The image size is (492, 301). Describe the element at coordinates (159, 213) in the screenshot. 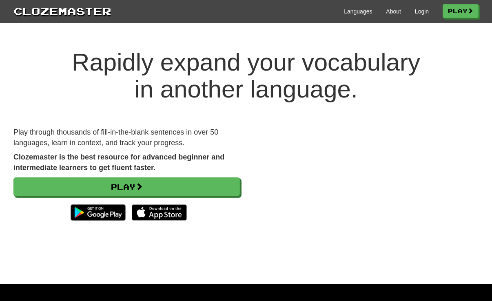

I see `img: Download_on_the_App_Store_Badge_US-UK_135x40-25178aeef6eb6b83b96f5f2d004eda3bffbb37122de64afbaef7...` at that location.